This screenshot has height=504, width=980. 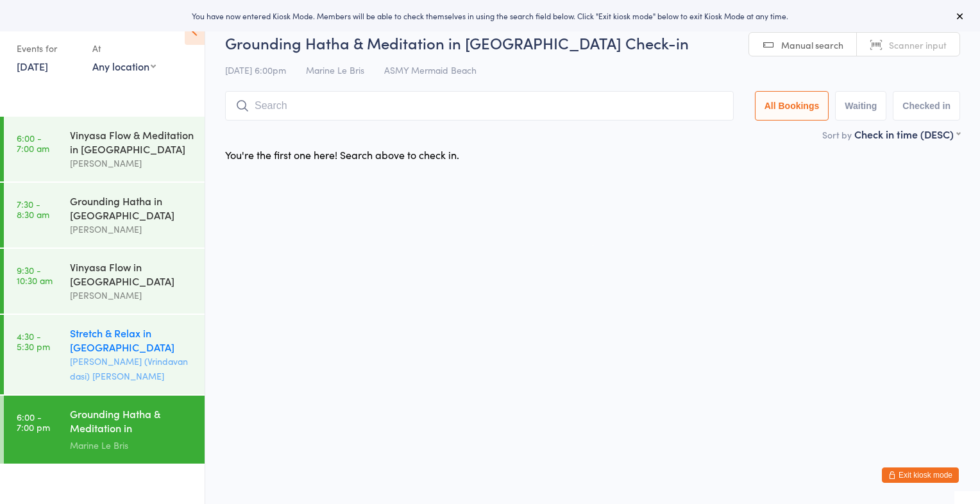 What do you see at coordinates (35, 275) in the screenshot?
I see `time: 9:30 - 10:30 am` at bounding box center [35, 275].